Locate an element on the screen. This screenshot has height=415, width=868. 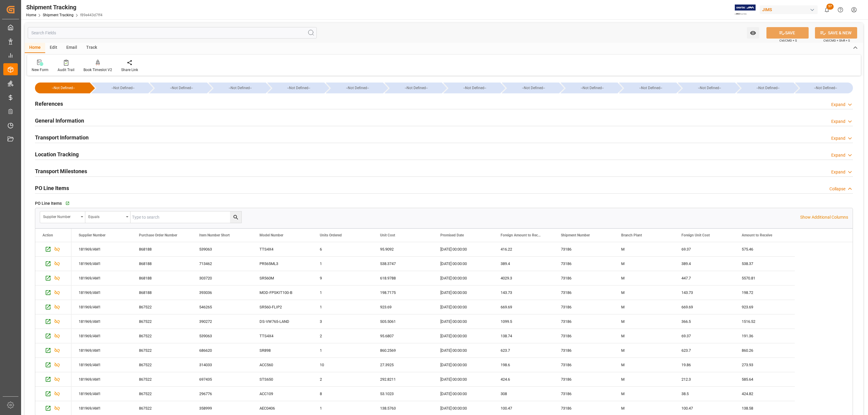
div: SR898 is located at coordinates (283, 351).